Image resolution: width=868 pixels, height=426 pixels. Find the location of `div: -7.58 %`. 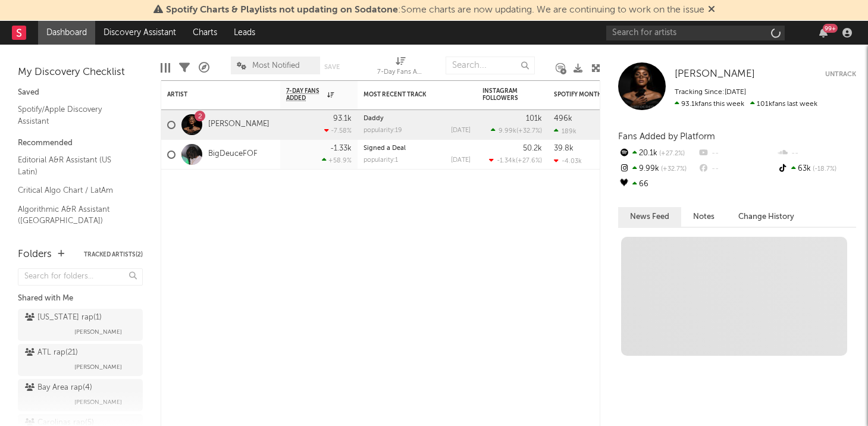

div: -7.58 % is located at coordinates (338, 131).